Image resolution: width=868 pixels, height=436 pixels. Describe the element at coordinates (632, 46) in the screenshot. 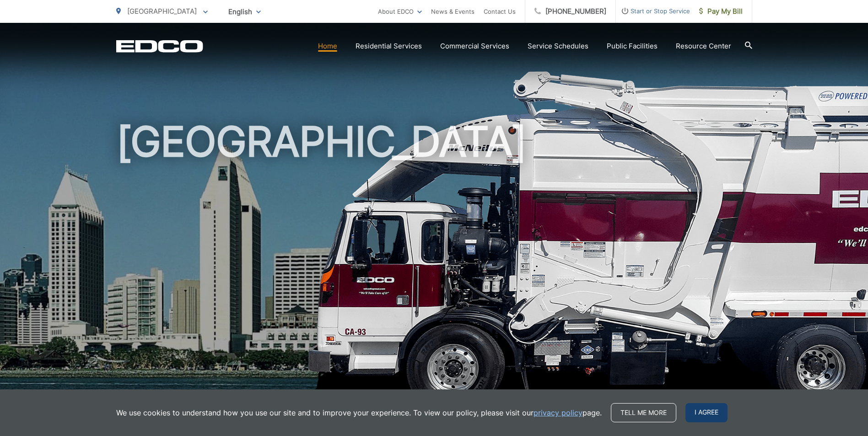

I see `a: Public Facilities` at that location.